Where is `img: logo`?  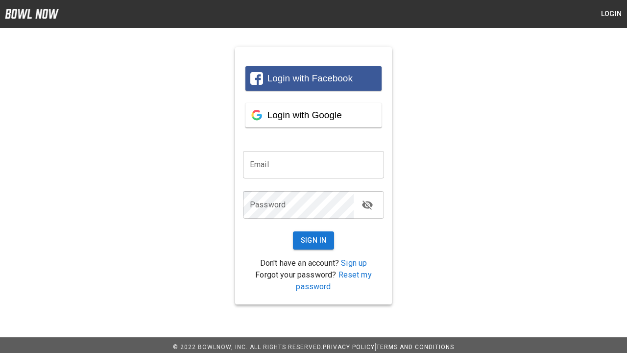 img: logo is located at coordinates (32, 14).